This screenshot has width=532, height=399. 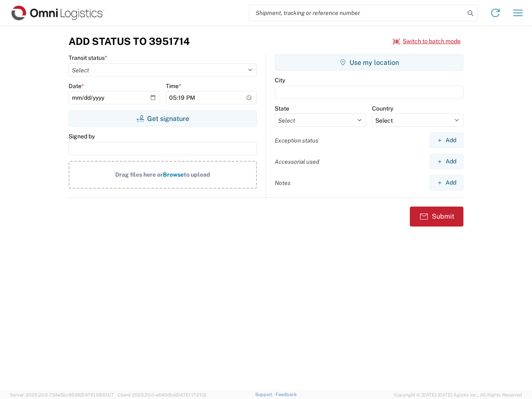 I want to click on span: Client: 2025.20.0-e640dba, so click(x=162, y=395).